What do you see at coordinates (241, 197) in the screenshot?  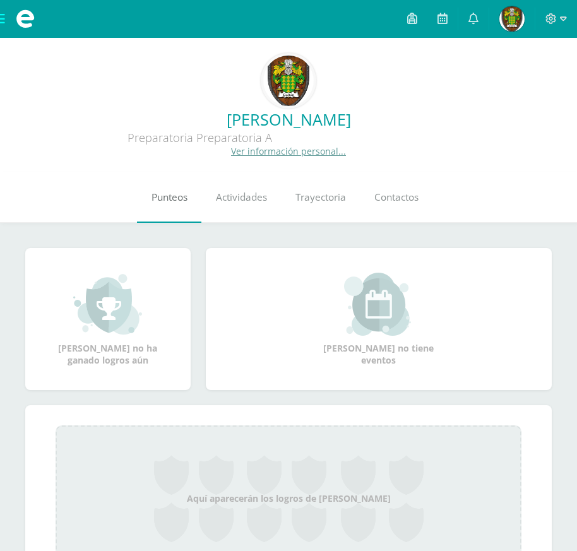 I see `span: Actividades` at bounding box center [241, 197].